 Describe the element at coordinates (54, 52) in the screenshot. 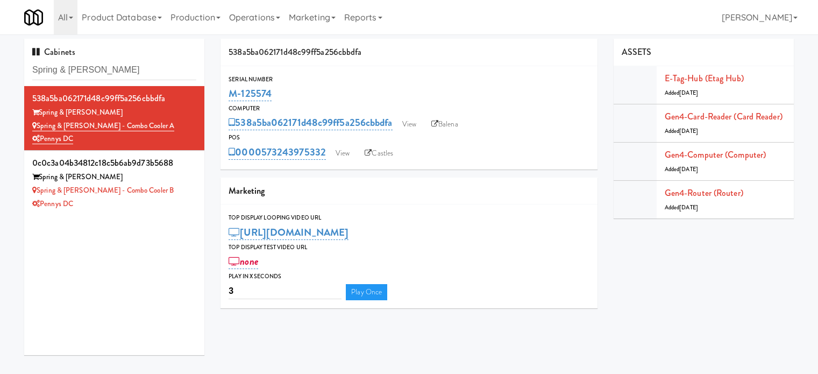

I see `span: Cabinets` at that location.